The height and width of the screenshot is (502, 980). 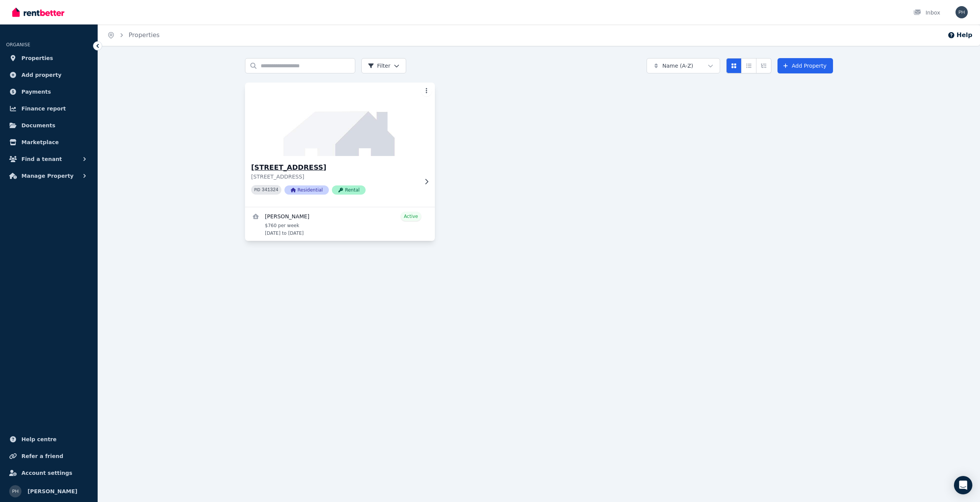 What do you see at coordinates (340, 224) in the screenshot?
I see `a: View details for Rebecca Tweddell` at bounding box center [340, 224].